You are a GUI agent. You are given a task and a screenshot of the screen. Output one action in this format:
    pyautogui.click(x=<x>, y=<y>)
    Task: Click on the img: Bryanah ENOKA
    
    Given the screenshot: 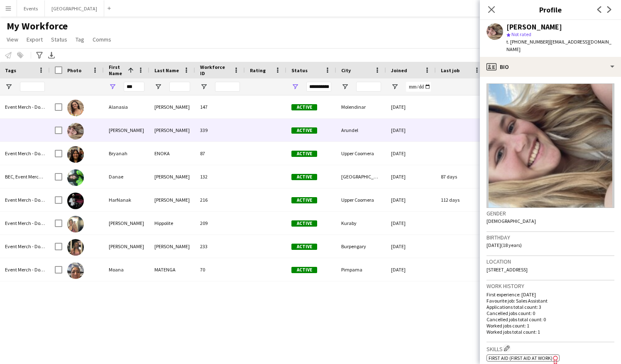 What is the action you would take?
    pyautogui.click(x=76, y=154)
    